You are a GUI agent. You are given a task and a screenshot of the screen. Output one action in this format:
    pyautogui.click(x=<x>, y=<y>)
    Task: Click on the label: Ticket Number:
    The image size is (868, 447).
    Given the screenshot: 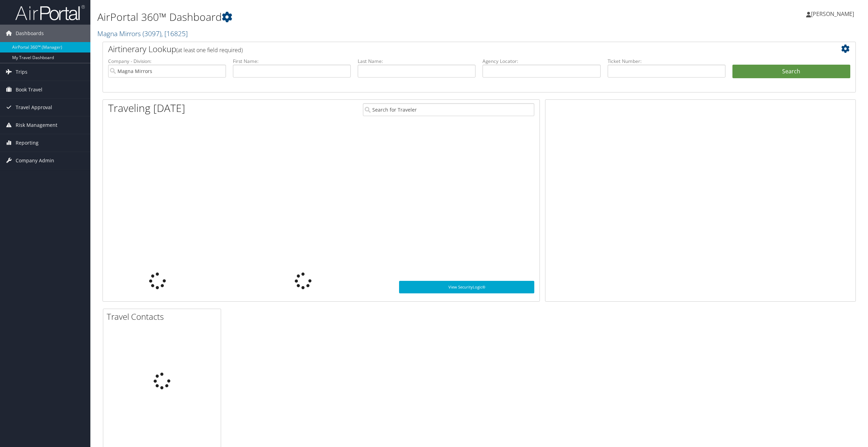 What is the action you would take?
    pyautogui.click(x=666, y=61)
    